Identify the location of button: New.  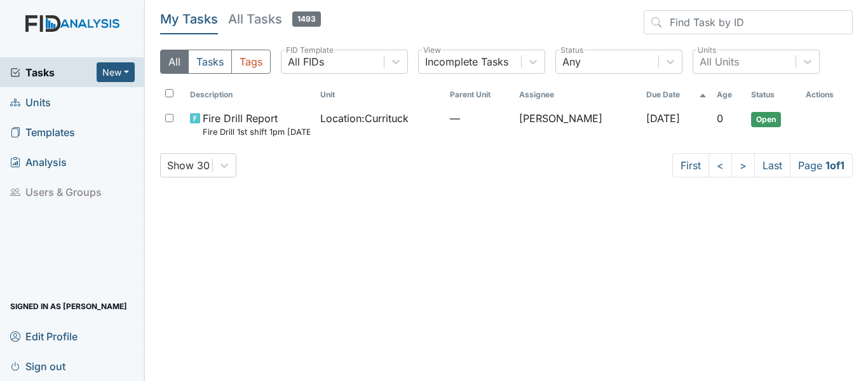
(115, 72).